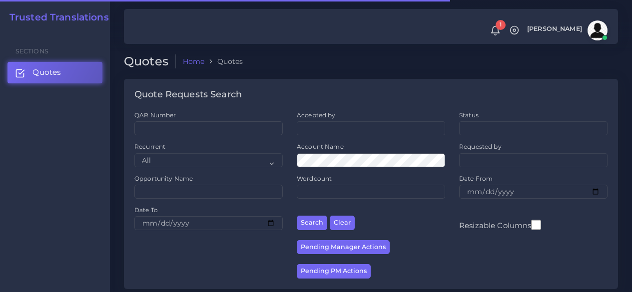 The width and height of the screenshot is (632, 292). I want to click on input: Resizable Columns, so click(536, 225).